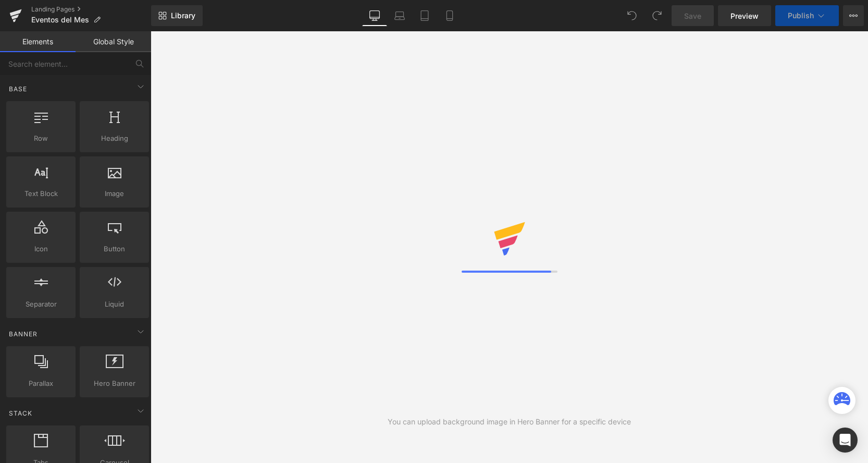  What do you see at coordinates (60, 20) in the screenshot?
I see `span: Eventos del Mes` at bounding box center [60, 20].